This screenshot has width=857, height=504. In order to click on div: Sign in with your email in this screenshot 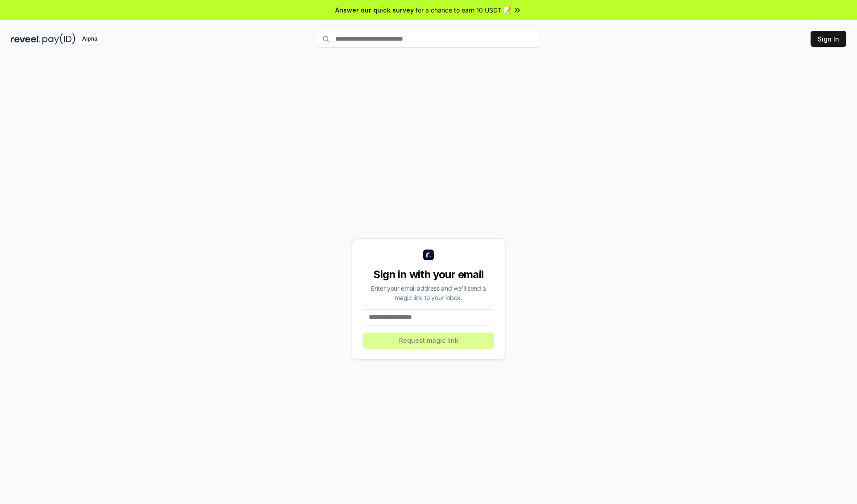, I will do `click(429, 275)`.